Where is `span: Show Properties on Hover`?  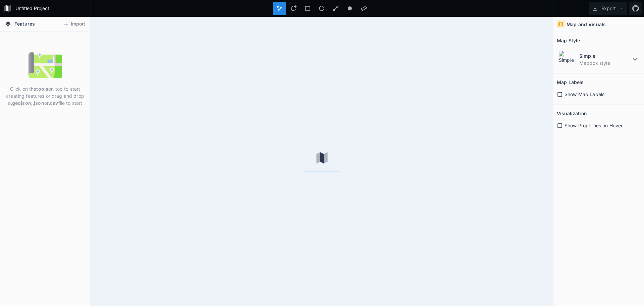
span: Show Properties on Hover is located at coordinates (594, 125).